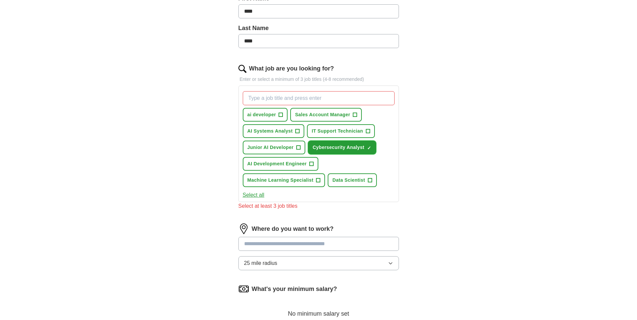 The width and height of the screenshot is (637, 320). Describe the element at coordinates (293, 229) in the screenshot. I see `label: Where do you want to work?` at that location.